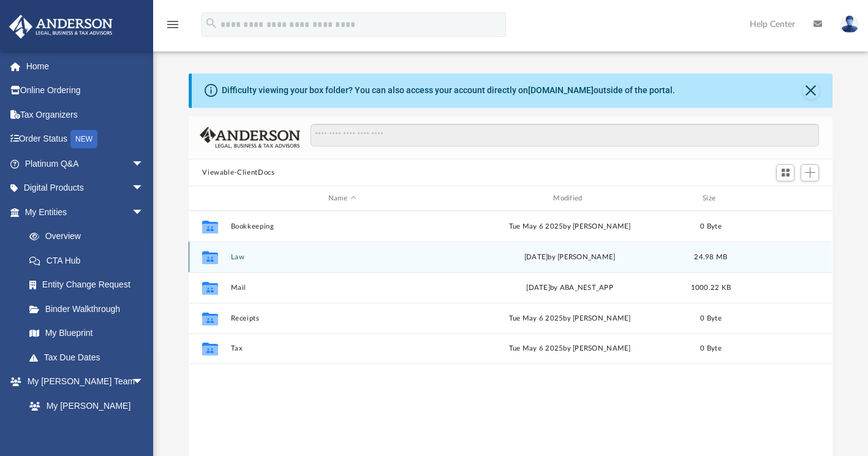 The height and width of the screenshot is (456, 868). What do you see at coordinates (212, 23) in the screenshot?
I see `i: search` at bounding box center [212, 23].